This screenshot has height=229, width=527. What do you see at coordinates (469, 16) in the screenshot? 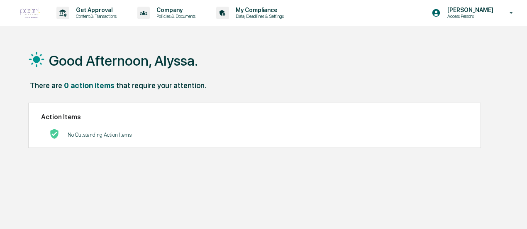
I see `p: Access Persons` at bounding box center [469, 16].